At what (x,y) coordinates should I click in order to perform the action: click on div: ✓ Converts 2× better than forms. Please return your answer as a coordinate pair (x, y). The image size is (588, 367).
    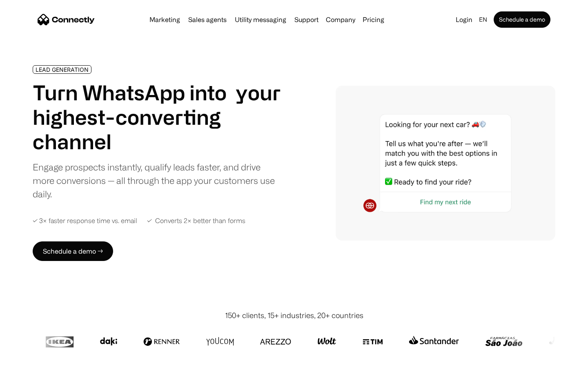
    Looking at the image, I should click on (196, 221).